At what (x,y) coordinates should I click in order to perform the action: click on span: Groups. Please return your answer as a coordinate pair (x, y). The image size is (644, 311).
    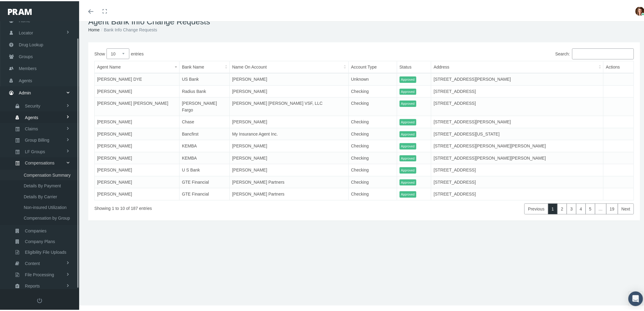
    Looking at the image, I should click on (26, 56).